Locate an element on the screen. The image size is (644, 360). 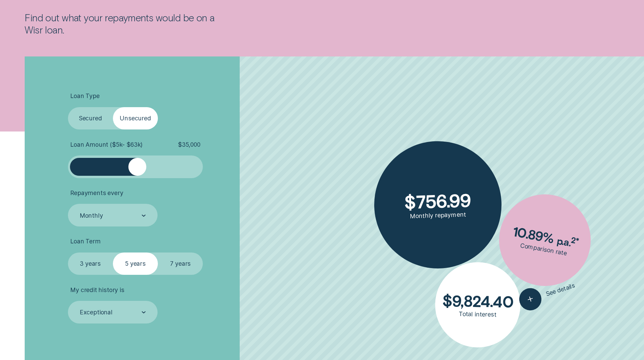
label: 7 years is located at coordinates (180, 264).